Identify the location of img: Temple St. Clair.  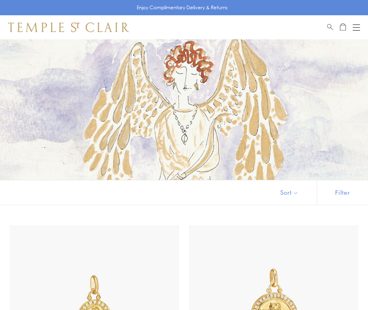
(69, 27).